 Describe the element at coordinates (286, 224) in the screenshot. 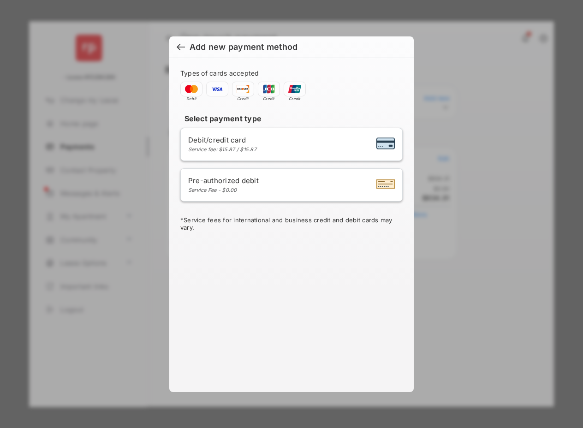

I see `font: Service fees for international and business credit and debit cards may vary.` at that location.